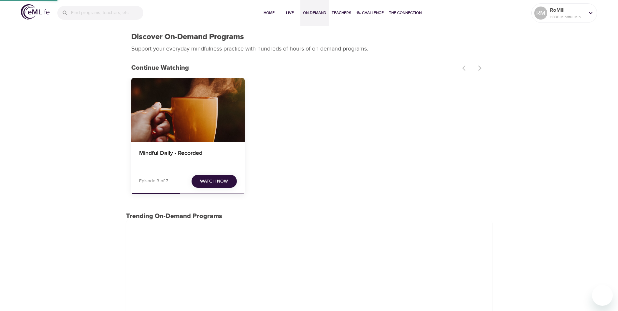  Describe the element at coordinates (153, 181) in the screenshot. I see `p: Episode 3 of 7` at that location.